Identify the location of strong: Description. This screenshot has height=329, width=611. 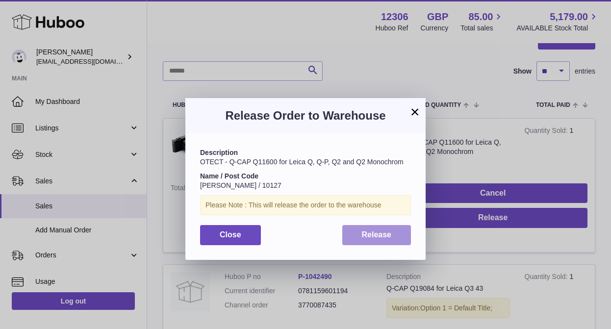
(219, 152).